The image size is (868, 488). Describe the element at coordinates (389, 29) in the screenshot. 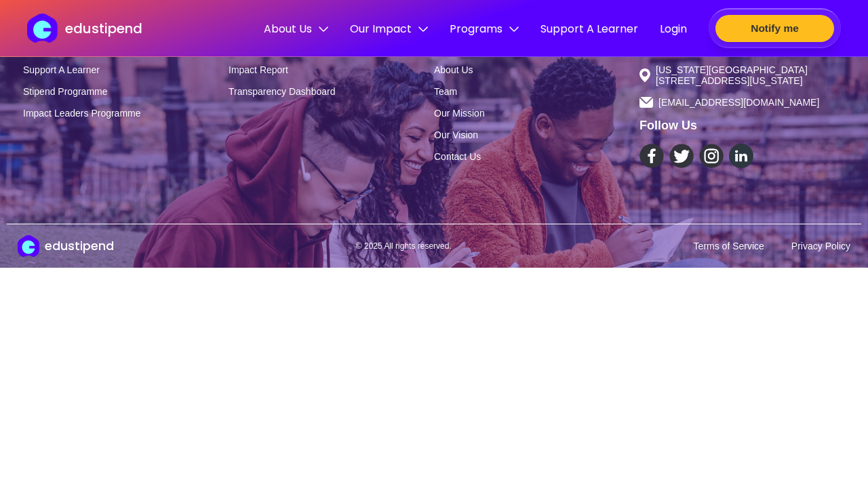

I see `span: Our Impact` at that location.